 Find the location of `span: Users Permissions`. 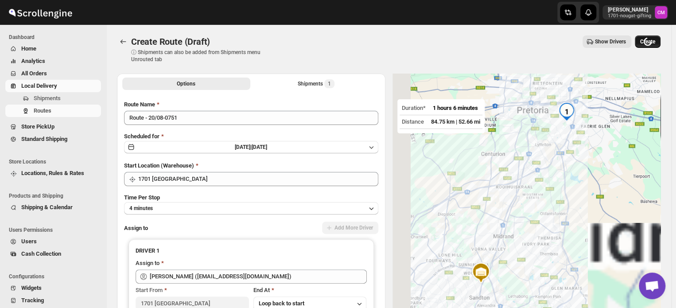

span: Users Permissions is located at coordinates (55, 230).